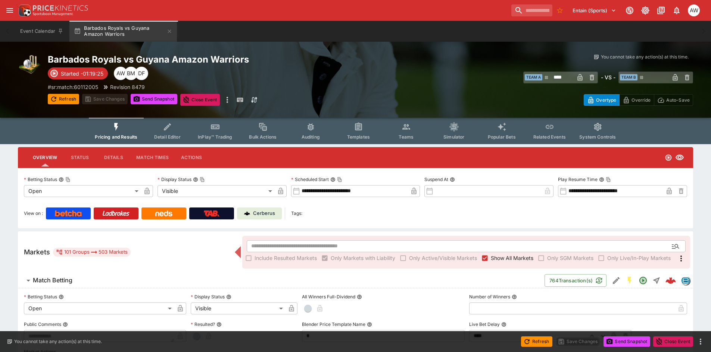 The height and width of the screenshot is (352, 711). What do you see at coordinates (616, 281) in the screenshot?
I see `button: Edit Detail` at bounding box center [616, 281].